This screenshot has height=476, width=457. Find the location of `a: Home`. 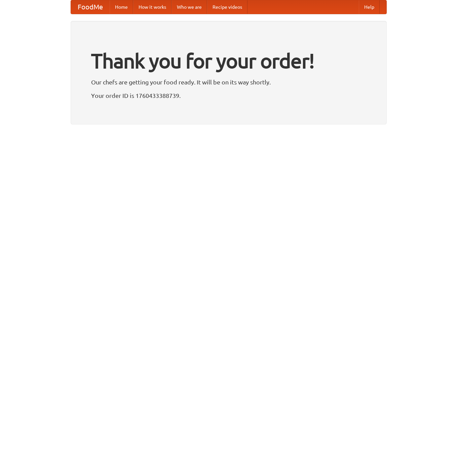

a: Home is located at coordinates (122, 7).